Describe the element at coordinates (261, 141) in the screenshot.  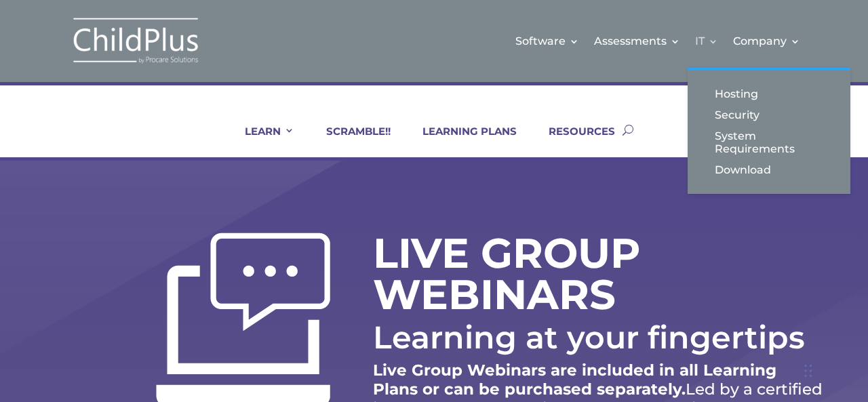
I see `a: LEARN` at that location.